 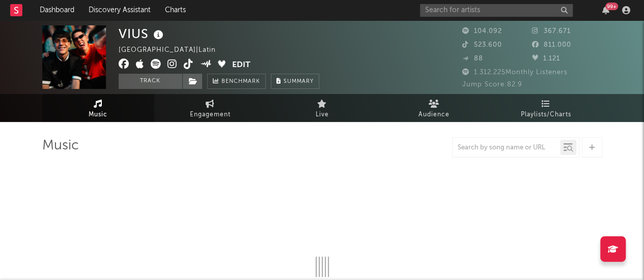 I want to click on span: 523.600, so click(x=483, y=45).